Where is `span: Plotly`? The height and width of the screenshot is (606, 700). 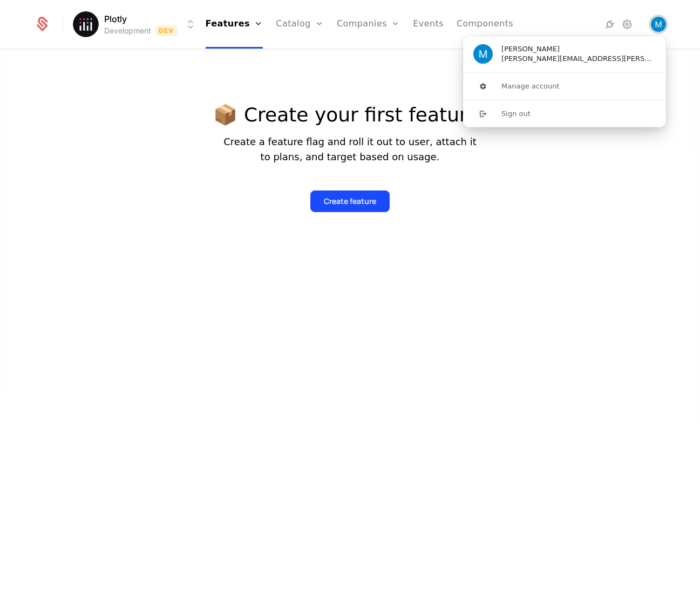 span: Plotly is located at coordinates (115, 19).